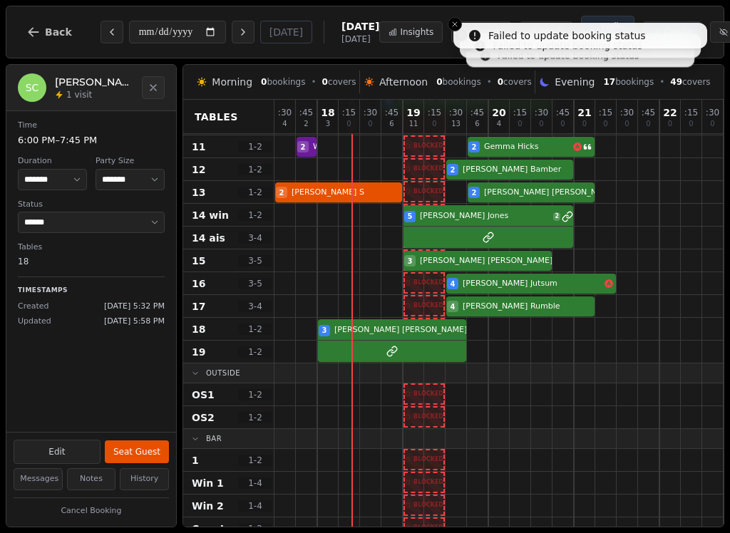  What do you see at coordinates (608, 82) in the screenshot?
I see `span: 17` at bounding box center [608, 82].